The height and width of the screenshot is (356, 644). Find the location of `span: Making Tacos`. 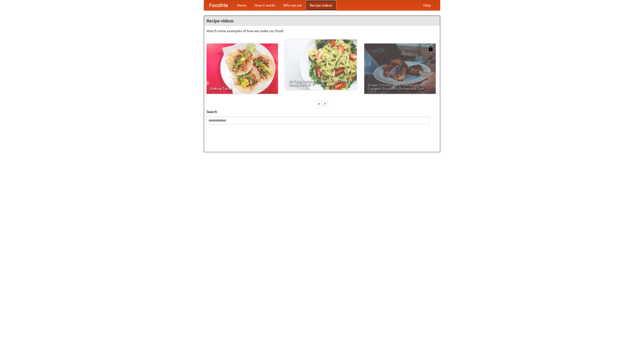

span: Making Tacos is located at coordinates (242, 88).